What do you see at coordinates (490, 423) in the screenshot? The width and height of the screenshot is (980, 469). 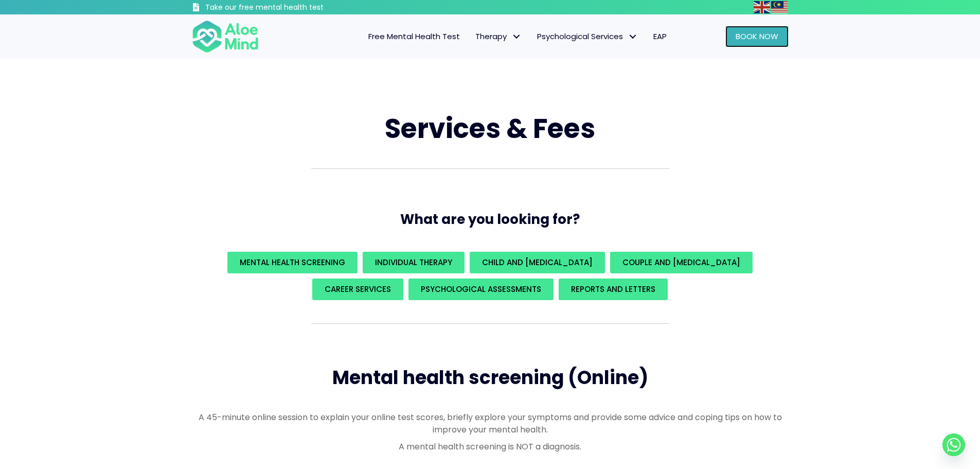 I see `p: A 45-minute online session to explain your online test scores, briefly explore your symptoms and ...` at bounding box center [490, 423].